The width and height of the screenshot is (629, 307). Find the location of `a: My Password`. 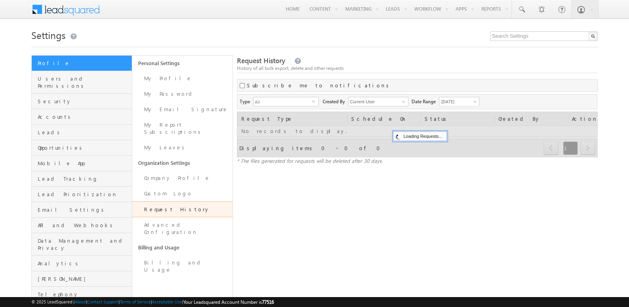

a: My Password is located at coordinates (182, 94).